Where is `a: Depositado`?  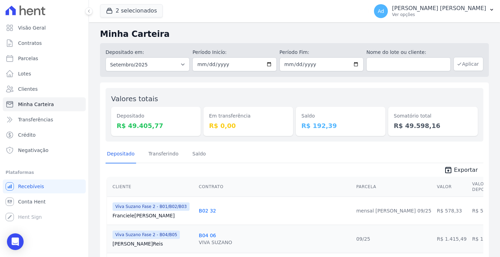 a: Depositado is located at coordinates (121, 154).